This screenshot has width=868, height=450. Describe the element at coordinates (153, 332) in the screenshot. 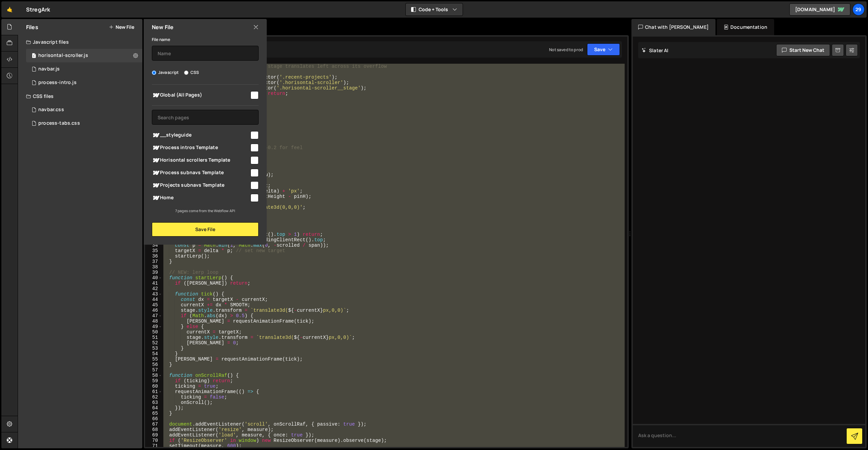

I see `div: 50` at that location.